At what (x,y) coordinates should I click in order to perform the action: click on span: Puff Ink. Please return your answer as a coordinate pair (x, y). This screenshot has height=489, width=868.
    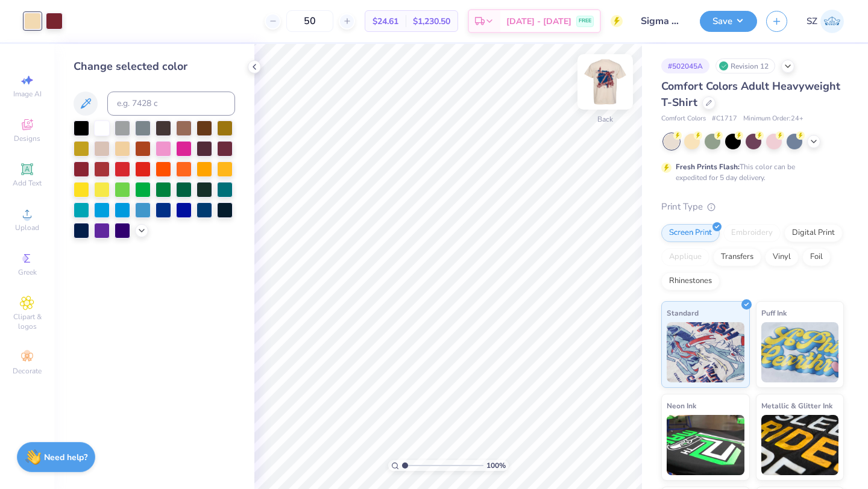
    Looking at the image, I should click on (774, 312).